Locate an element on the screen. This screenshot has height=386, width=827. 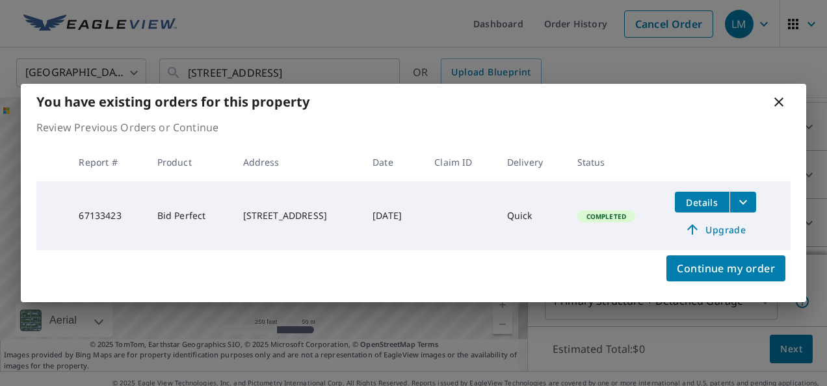
th: Status is located at coordinates (615, 162).